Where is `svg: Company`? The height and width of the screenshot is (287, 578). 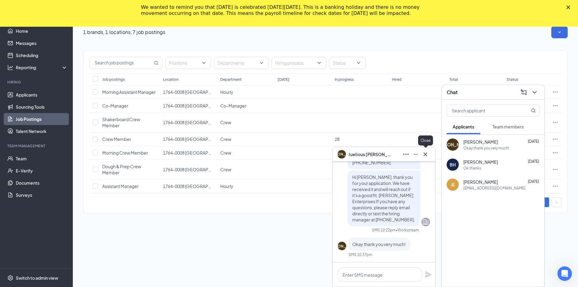
svg: Company is located at coordinates (426, 222).